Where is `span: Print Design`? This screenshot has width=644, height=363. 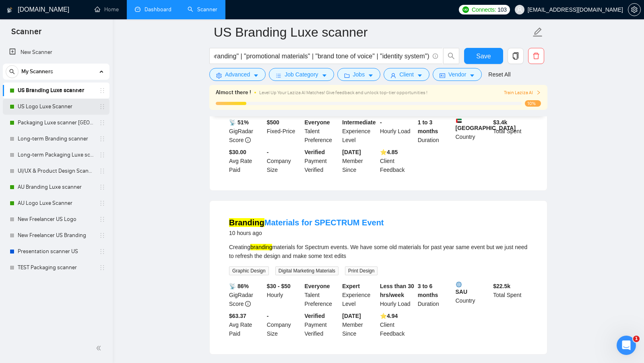
span: Print Design is located at coordinates (361, 271).